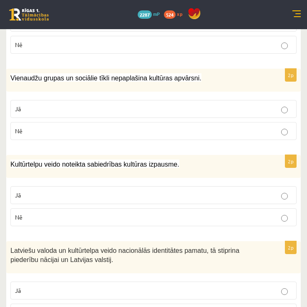 This screenshot has width=307, height=307. What do you see at coordinates (179, 14) in the screenshot?
I see `span: xp` at bounding box center [179, 14].